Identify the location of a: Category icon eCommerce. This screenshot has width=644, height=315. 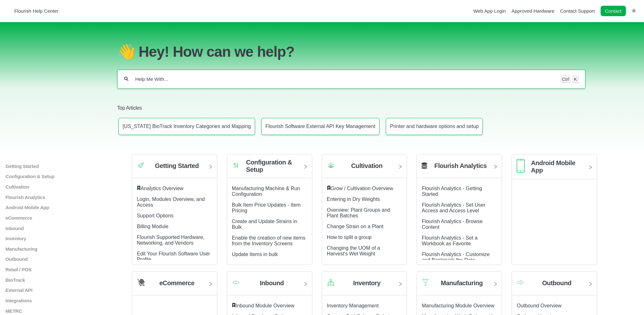
(174, 286).